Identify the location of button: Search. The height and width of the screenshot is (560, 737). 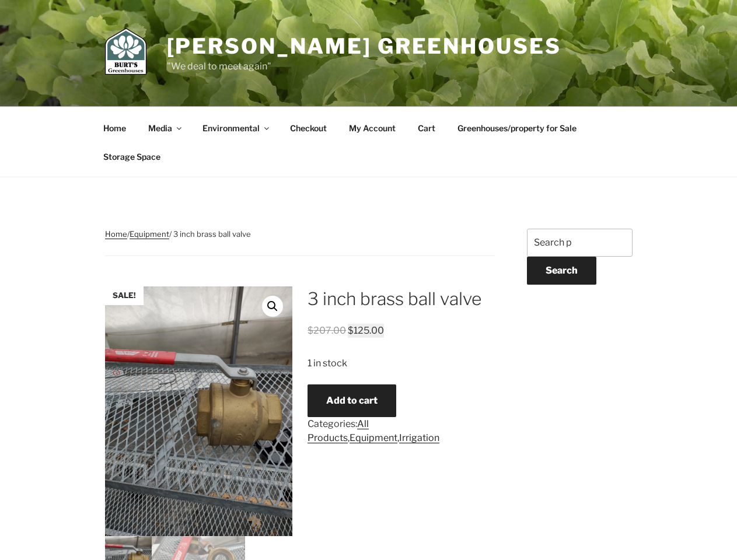
(561, 271).